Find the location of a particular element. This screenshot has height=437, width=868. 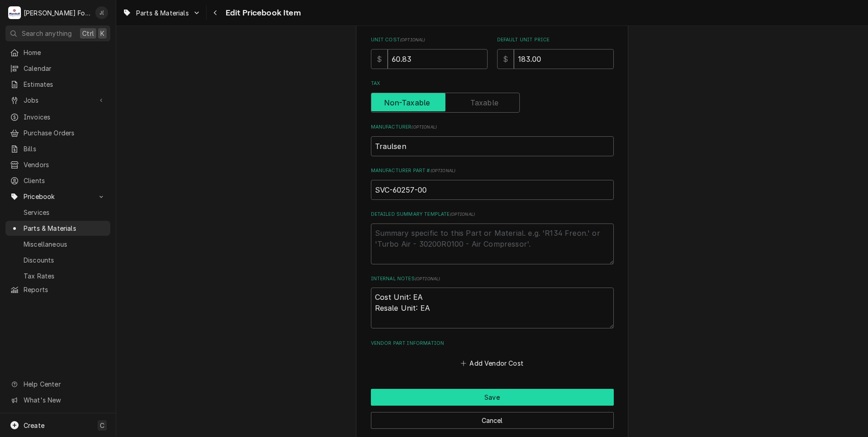

span: Purchase Orders is located at coordinates (64, 133).